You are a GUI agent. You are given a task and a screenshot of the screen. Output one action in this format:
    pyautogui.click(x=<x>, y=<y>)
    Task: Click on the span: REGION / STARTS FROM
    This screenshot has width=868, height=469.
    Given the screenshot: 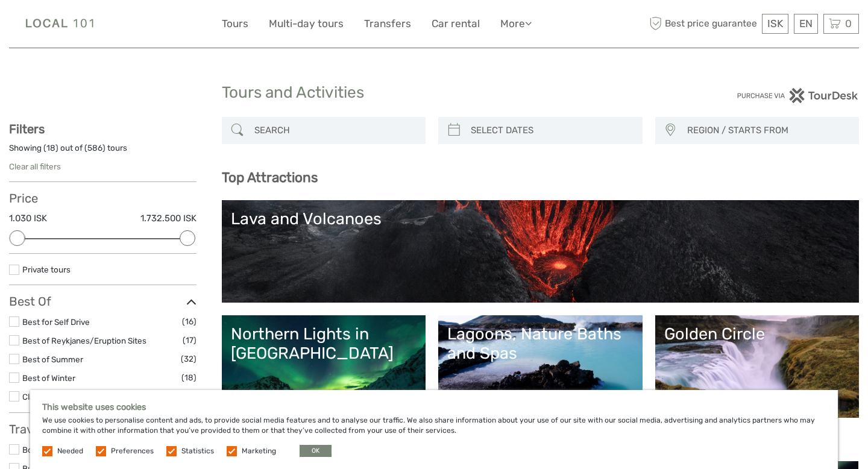 What is the action you would take?
    pyautogui.click(x=767, y=130)
    